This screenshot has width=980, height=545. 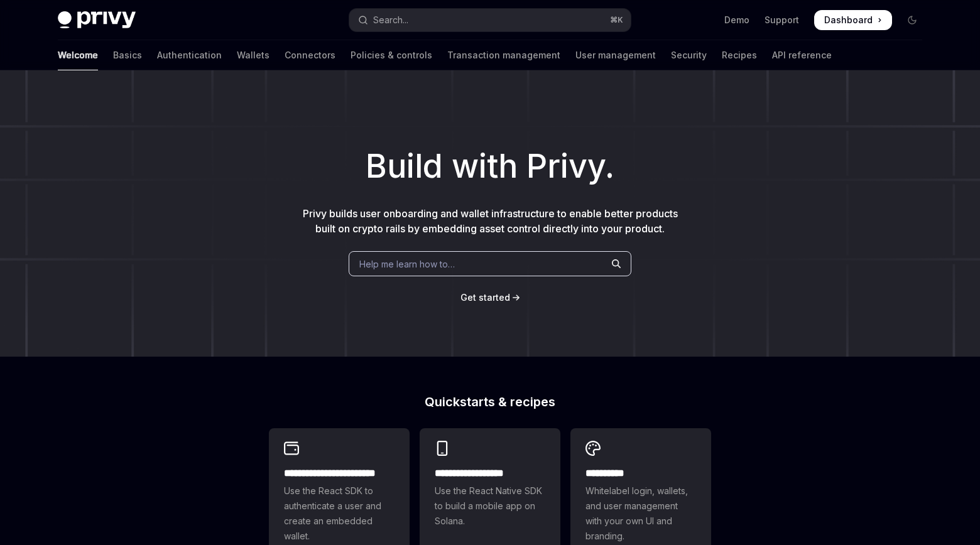 I want to click on span: Get started, so click(x=485, y=297).